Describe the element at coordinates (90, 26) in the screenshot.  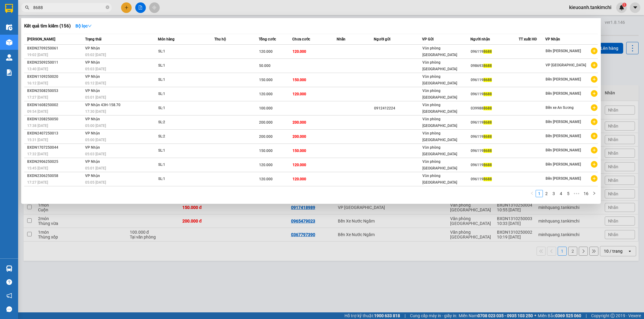
I see `span: down` at that location.